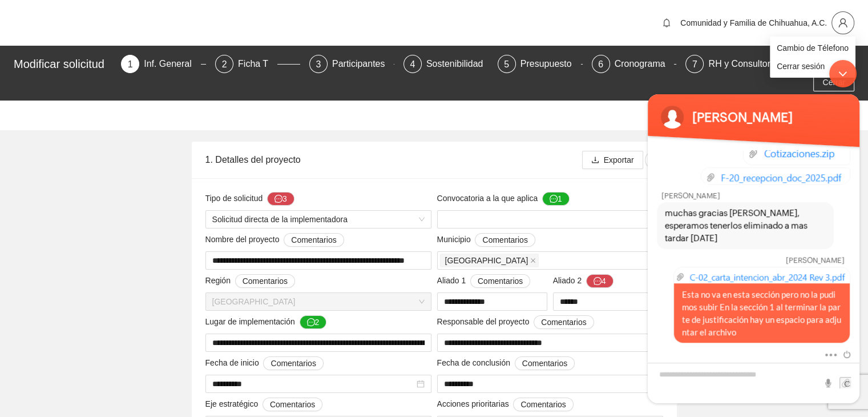 The width and height of the screenshot is (868, 417). I want to click on button: Fecha de inicio, so click(293, 363).